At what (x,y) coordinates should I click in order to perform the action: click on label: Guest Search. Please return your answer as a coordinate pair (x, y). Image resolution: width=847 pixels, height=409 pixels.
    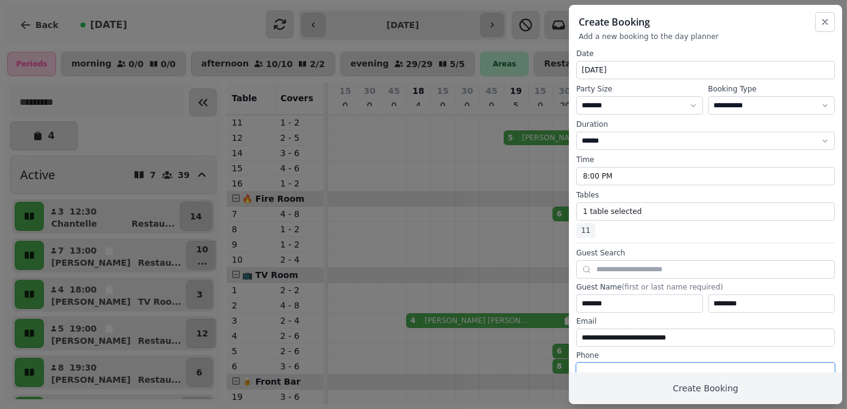
    Looking at the image, I should click on (705, 253).